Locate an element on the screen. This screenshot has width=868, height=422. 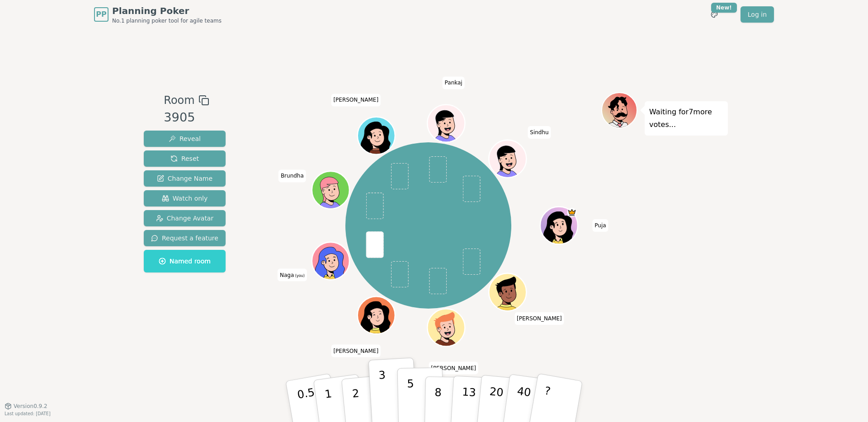
button: New! is located at coordinates (714, 14).